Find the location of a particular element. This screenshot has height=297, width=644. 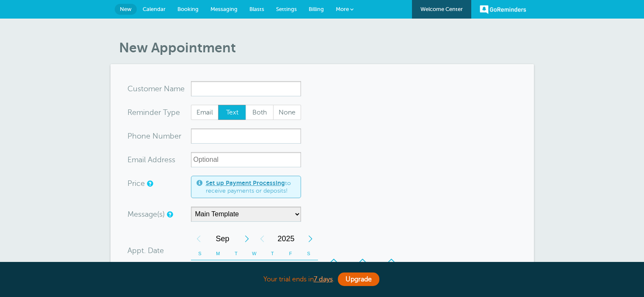

label: Message(s) is located at coordinates (146, 214).